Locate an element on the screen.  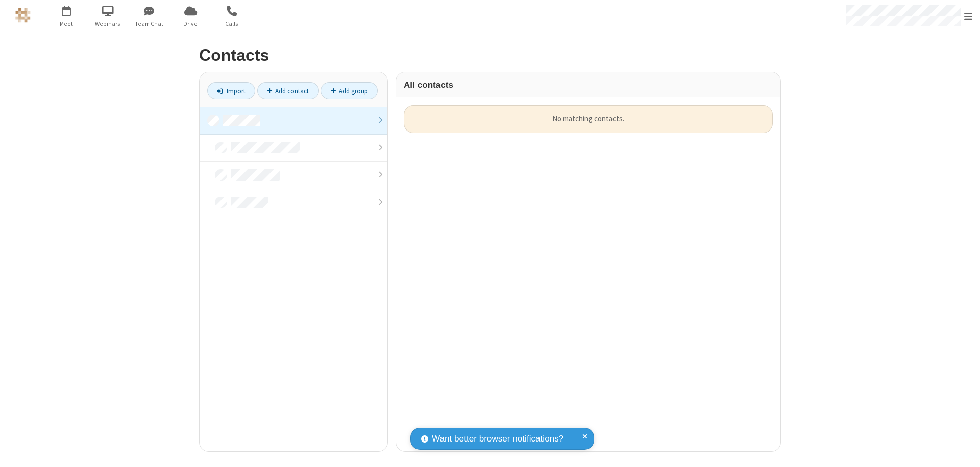
span: Drive is located at coordinates (191, 24).